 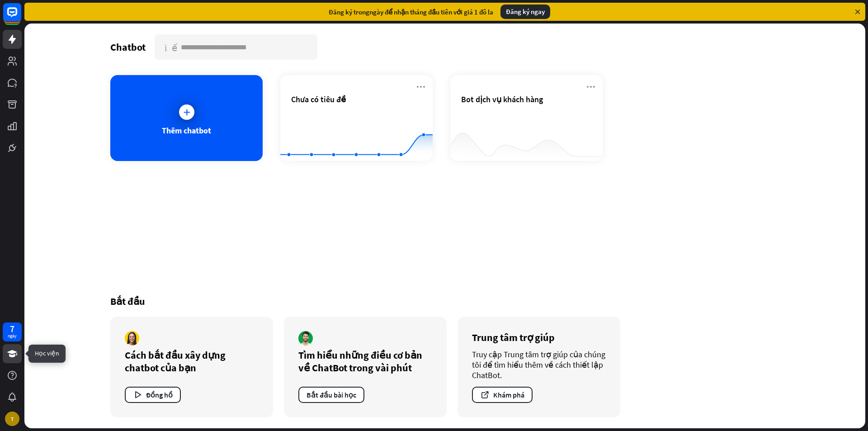 I want to click on button: Bắt đầu bài học, so click(x=331, y=395).